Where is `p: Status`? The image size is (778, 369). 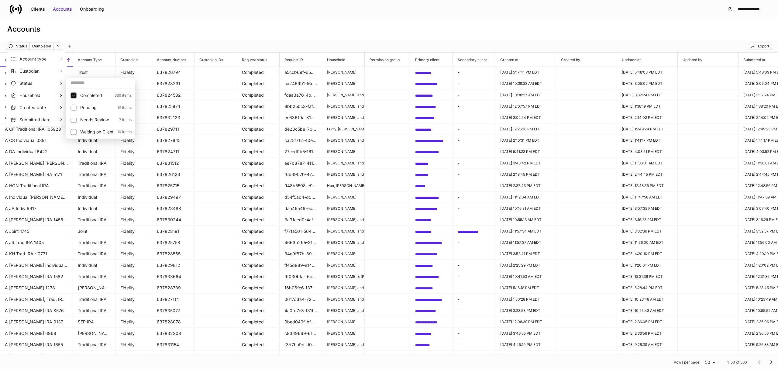
p: Status is located at coordinates (39, 83).